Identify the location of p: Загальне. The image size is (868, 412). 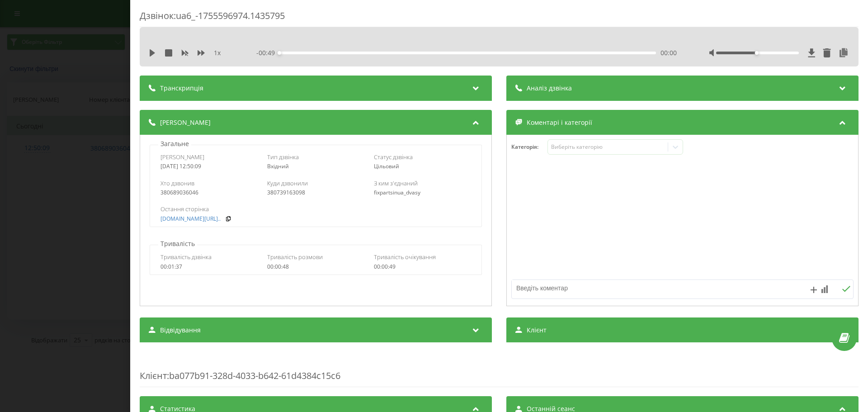
(174, 144).